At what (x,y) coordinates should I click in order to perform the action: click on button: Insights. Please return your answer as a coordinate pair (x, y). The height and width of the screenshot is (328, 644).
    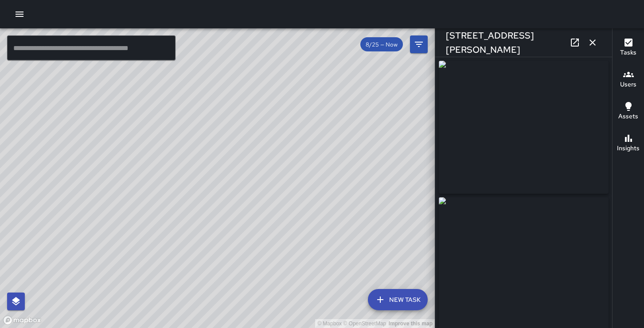
    Looking at the image, I should click on (628, 144).